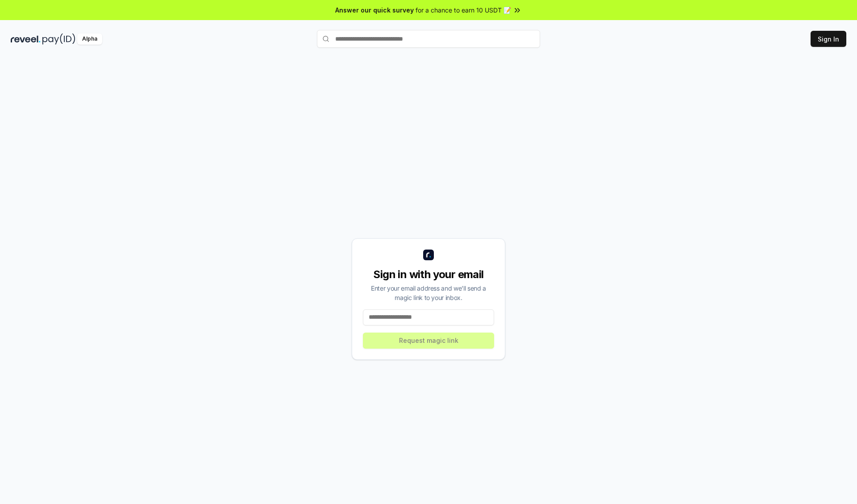 This screenshot has width=857, height=504. Describe the element at coordinates (90, 39) in the screenshot. I see `div: Alpha` at that location.